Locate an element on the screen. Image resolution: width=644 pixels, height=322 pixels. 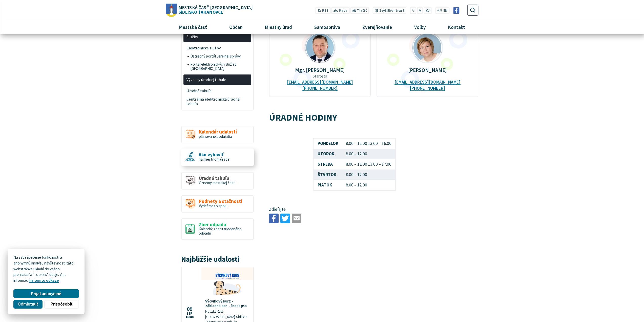
a: Mestská časť is located at coordinates (193, 27).